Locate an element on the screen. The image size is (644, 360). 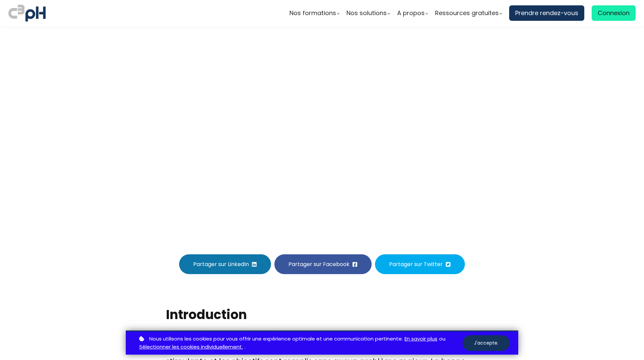
span: Ressources gratuites is located at coordinates (467, 13).